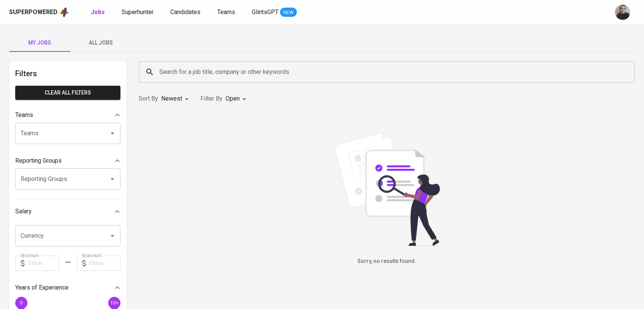 This screenshot has height=309, width=644. What do you see at coordinates (138, 12) in the screenshot?
I see `a: Superhunter` at bounding box center [138, 12].